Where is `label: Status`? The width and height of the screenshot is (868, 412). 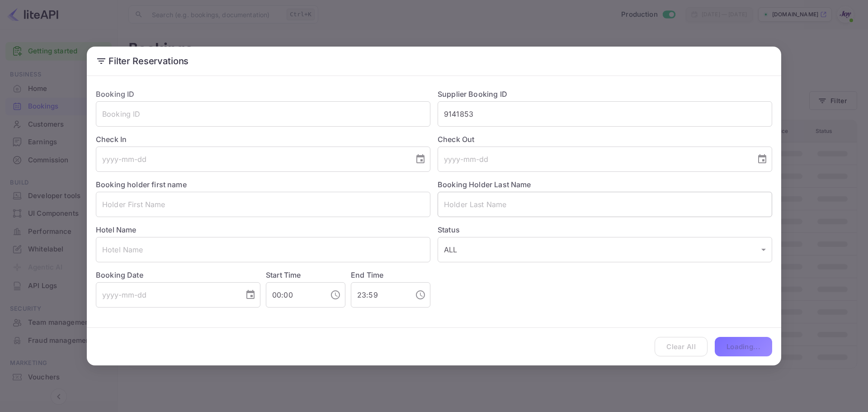
label: Status is located at coordinates (605, 230).